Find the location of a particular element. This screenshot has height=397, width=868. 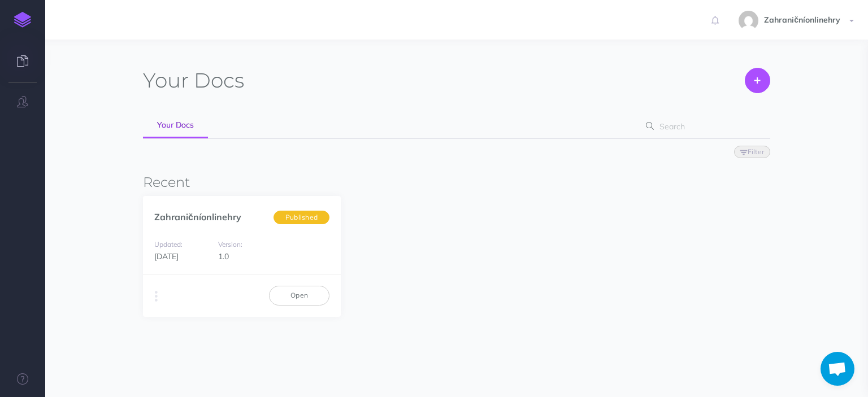

button: Filter is located at coordinates (752, 152).